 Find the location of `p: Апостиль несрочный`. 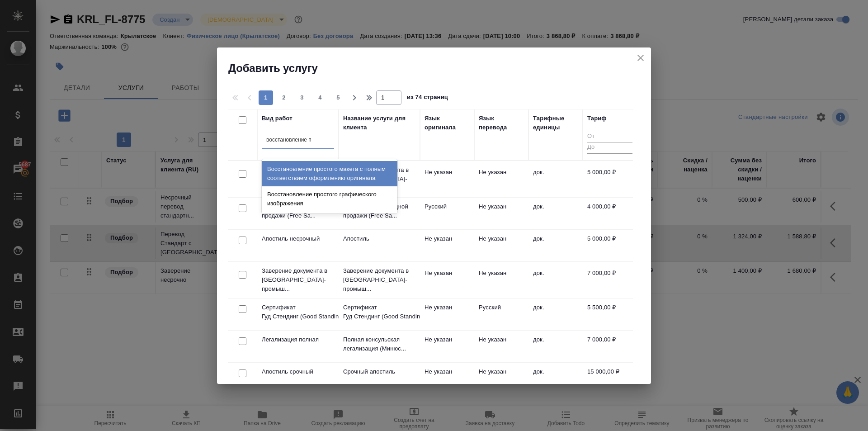

p: Апостиль несрочный is located at coordinates (298, 238).